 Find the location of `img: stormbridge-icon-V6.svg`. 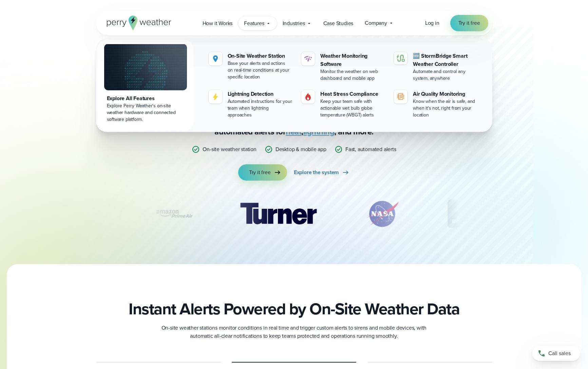

img: stormbridge-icon-V6.svg is located at coordinates (401, 58).